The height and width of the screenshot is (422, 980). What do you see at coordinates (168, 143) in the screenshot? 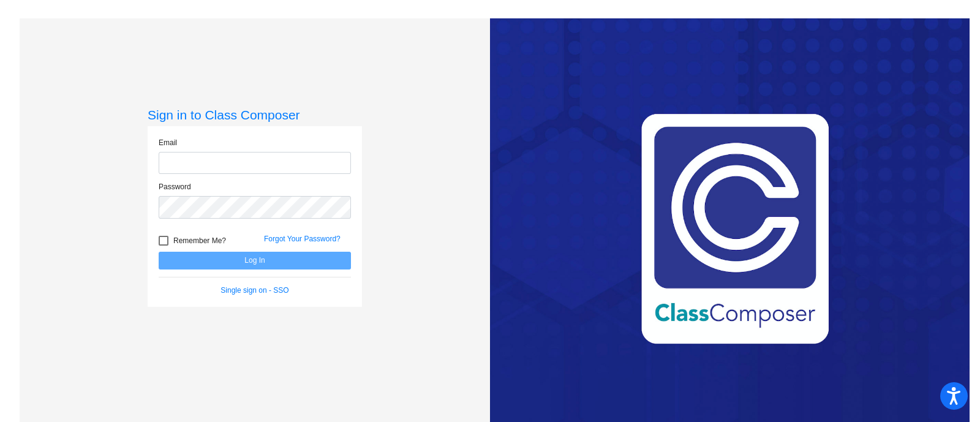
I see `label: Email` at bounding box center [168, 143].